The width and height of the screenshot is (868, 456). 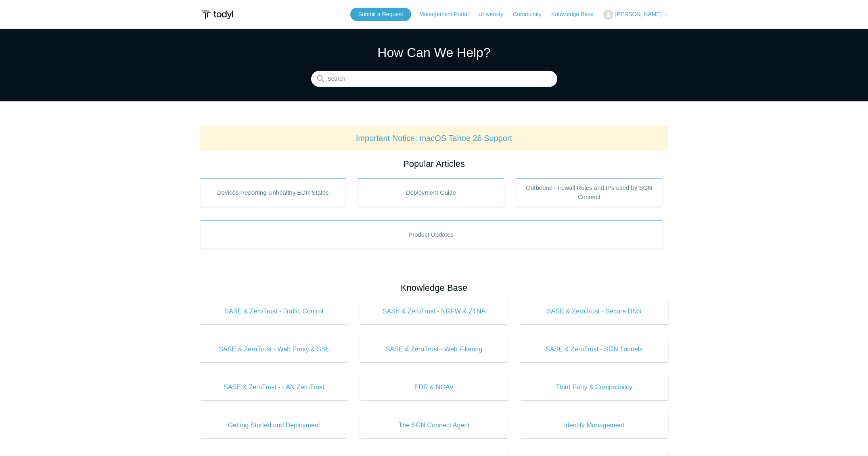 What do you see at coordinates (434, 388) in the screenshot?
I see `span: EDR & NGAV` at bounding box center [434, 388].